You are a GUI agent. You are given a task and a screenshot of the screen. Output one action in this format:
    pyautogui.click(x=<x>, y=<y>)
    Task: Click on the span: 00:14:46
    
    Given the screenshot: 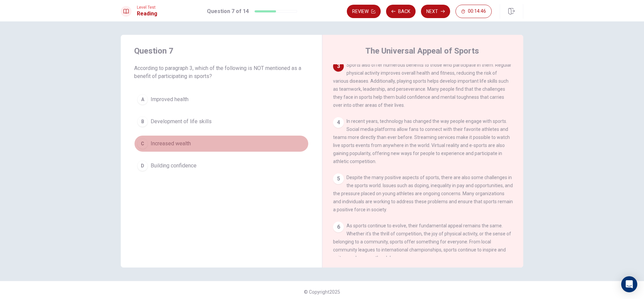 What is the action you would take?
    pyautogui.click(x=477, y=11)
    